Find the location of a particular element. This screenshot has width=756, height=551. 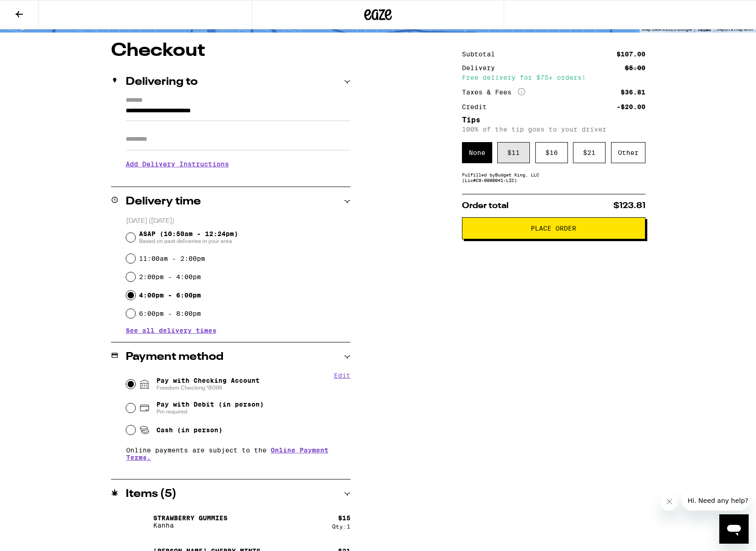

button: Place Order is located at coordinates (554, 228).